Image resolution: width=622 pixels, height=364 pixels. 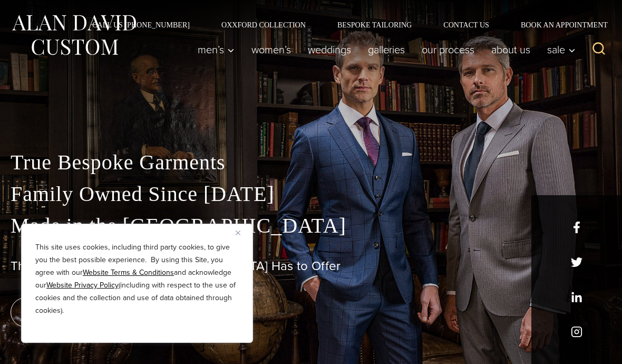 What do you see at coordinates (264, 25) in the screenshot?
I see `a: Oxxford Collection` at bounding box center [264, 25].